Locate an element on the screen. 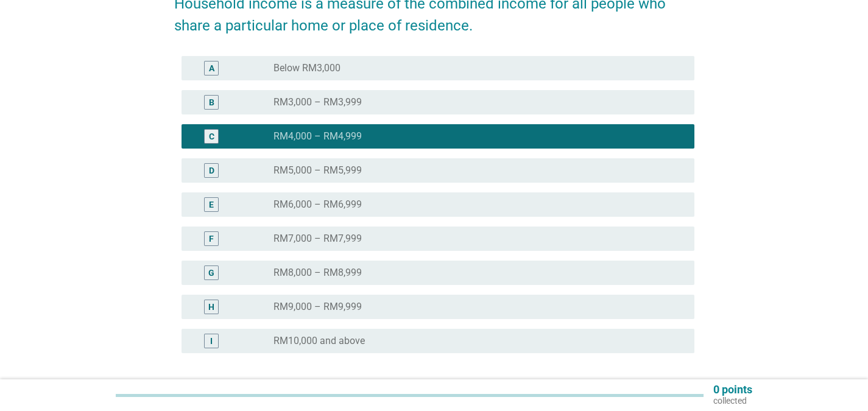 The image size is (868, 411). label: RM8,000 – RM8,999 is located at coordinates (317, 273).